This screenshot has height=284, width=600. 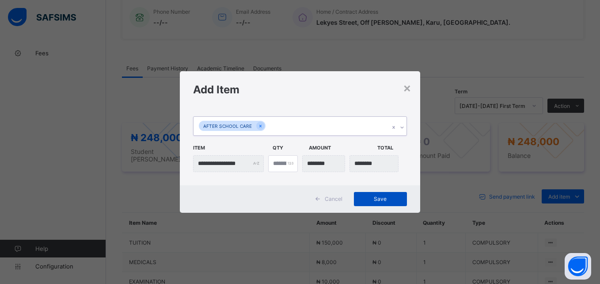 I want to click on h1: Add Item, so click(x=300, y=89).